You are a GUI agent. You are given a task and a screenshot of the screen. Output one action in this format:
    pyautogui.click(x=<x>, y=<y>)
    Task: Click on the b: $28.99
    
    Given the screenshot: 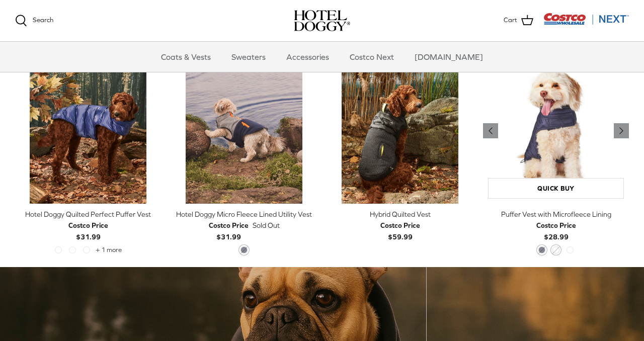 What is the action you would take?
    pyautogui.click(x=556, y=230)
    